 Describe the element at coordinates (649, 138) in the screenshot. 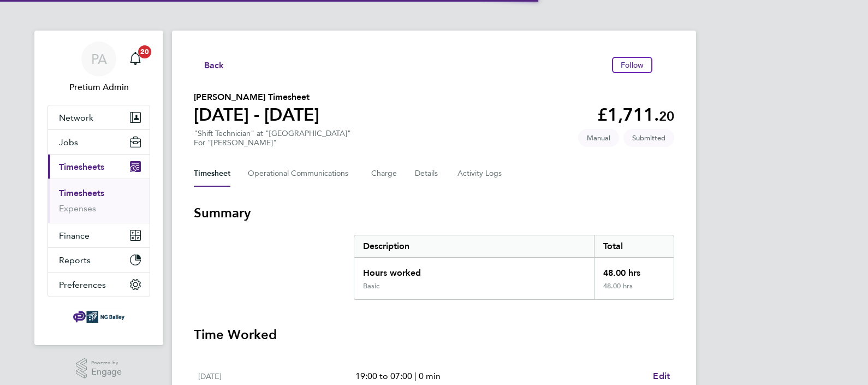

I see `span: This timesheet is Submitted.` at that location.